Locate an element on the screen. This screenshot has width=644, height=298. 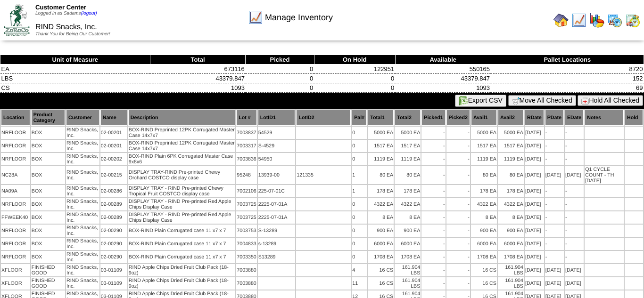
td: 152 is located at coordinates (567, 78).